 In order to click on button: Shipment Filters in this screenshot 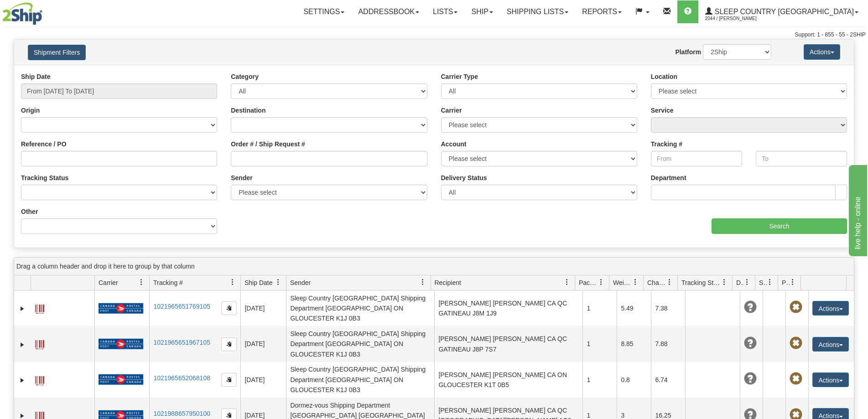, I will do `click(57, 52)`.